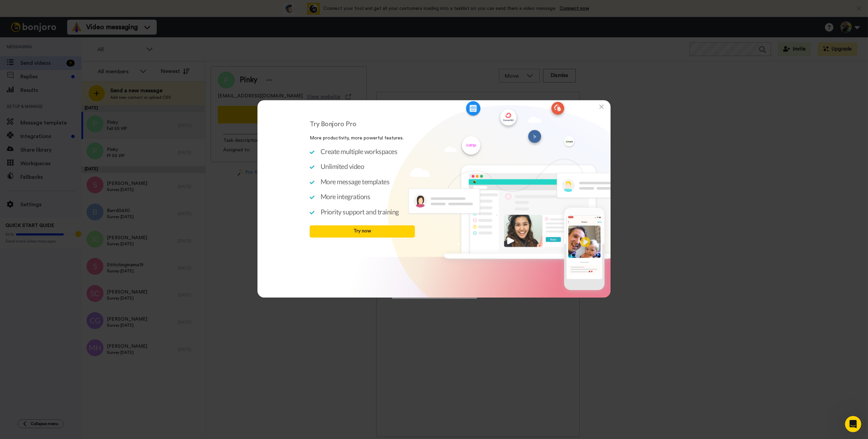  What do you see at coordinates (342, 167) in the screenshot?
I see `span: Unlimited video` at bounding box center [342, 167].